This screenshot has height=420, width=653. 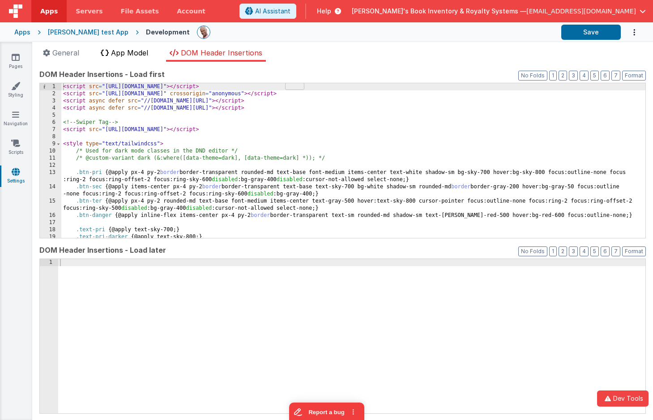 I want to click on div: 4, so click(x=51, y=108).